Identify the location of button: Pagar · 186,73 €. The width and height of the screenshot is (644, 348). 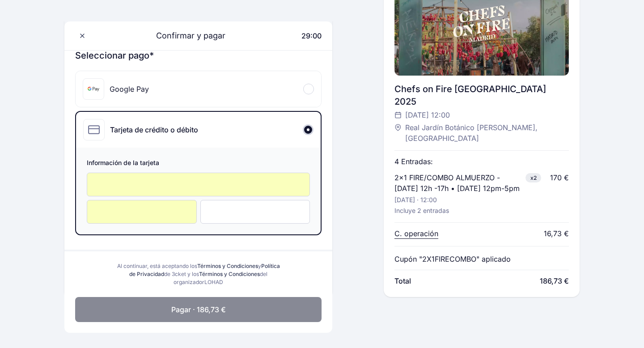
(198, 310).